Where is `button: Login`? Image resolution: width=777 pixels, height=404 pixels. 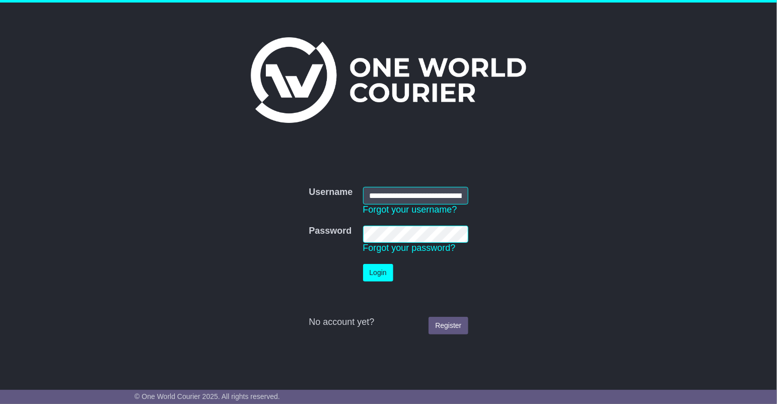
button: Login is located at coordinates (378, 272).